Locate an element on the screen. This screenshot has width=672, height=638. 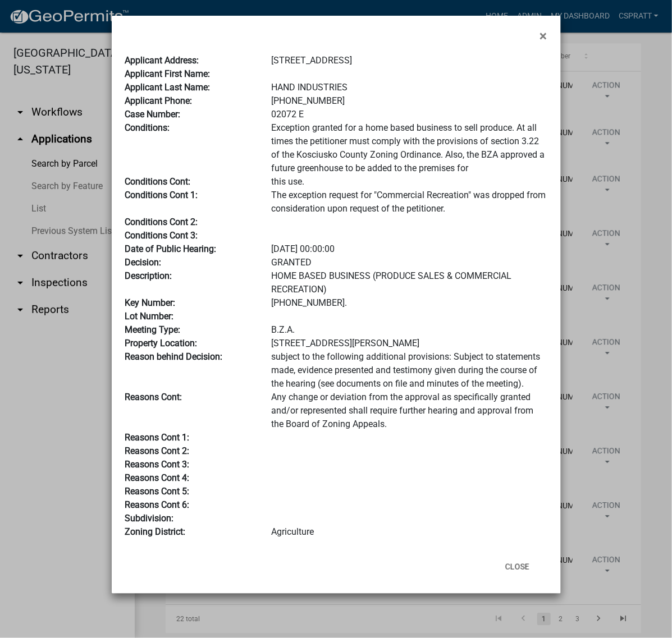
b: Conditions Cont 2: is located at coordinates (162, 221).